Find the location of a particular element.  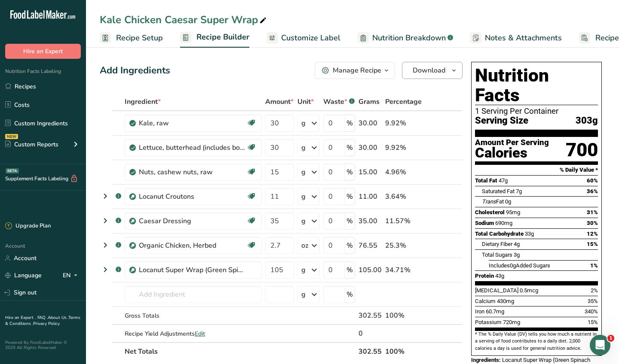

a: About Us . is located at coordinates (58, 318).